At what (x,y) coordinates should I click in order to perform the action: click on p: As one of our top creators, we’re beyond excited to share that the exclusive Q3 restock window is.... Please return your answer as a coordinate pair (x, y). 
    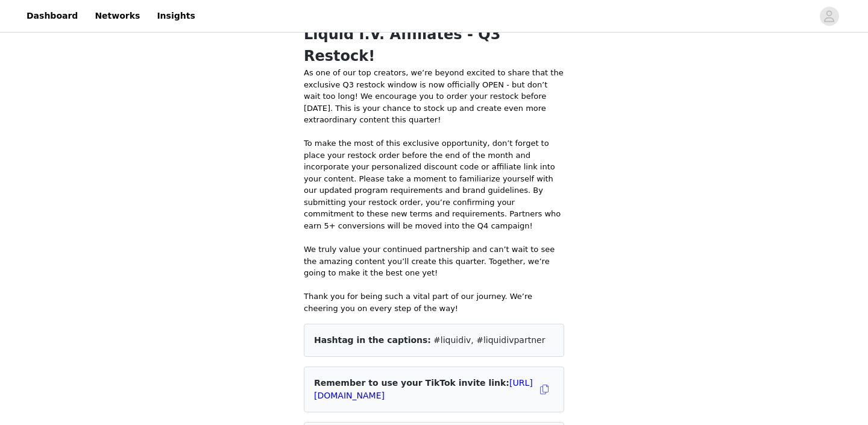
    Looking at the image, I should click on (434, 102).